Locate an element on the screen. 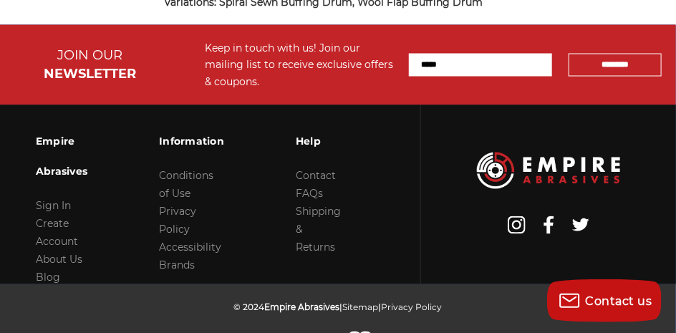 The height and width of the screenshot is (333, 676). a: About Us is located at coordinates (59, 260).